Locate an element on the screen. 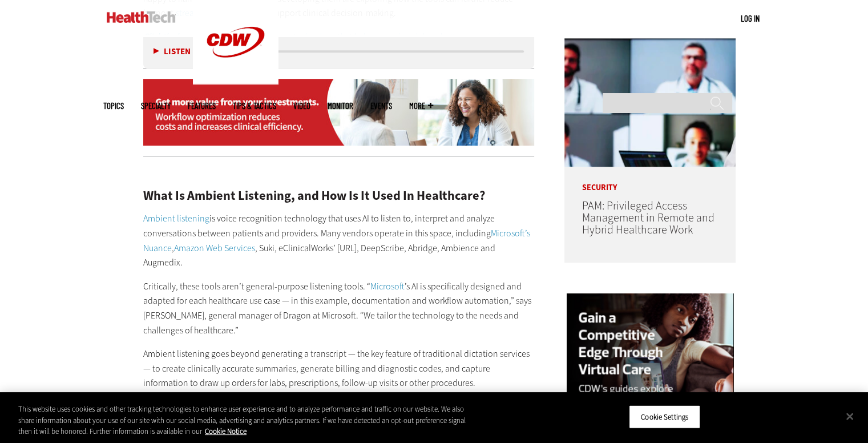 This screenshot has height=443, width=868. span: More is located at coordinates (421, 105).